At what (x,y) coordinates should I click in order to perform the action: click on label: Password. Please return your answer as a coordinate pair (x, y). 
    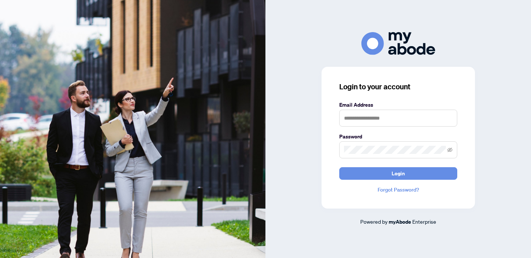
    Looking at the image, I should click on (398, 136).